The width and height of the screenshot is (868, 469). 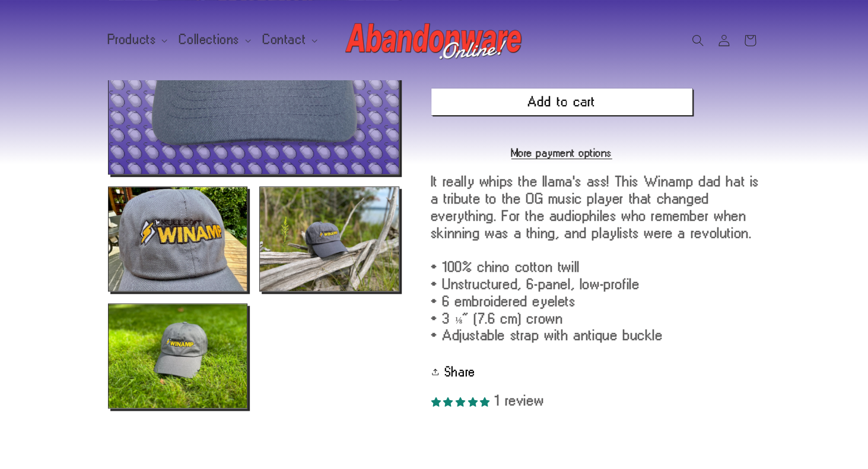 I want to click on img: Abandonware, so click(x=434, y=40).